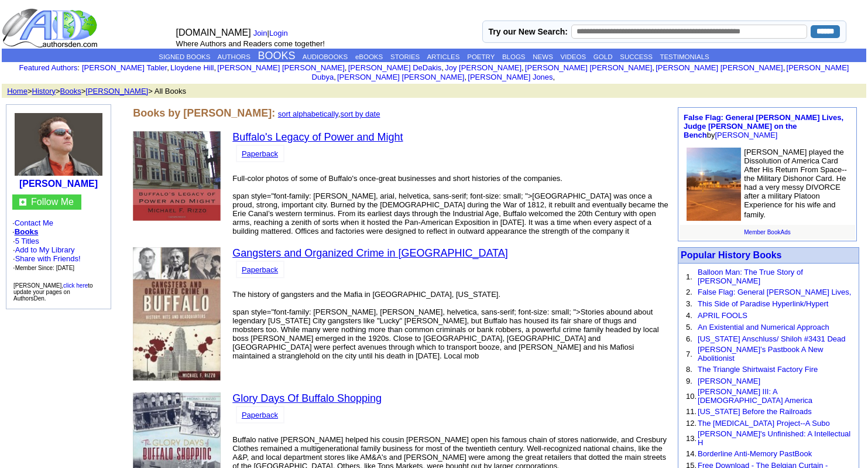  I want to click on img: 66626.jpg, so click(713, 184).